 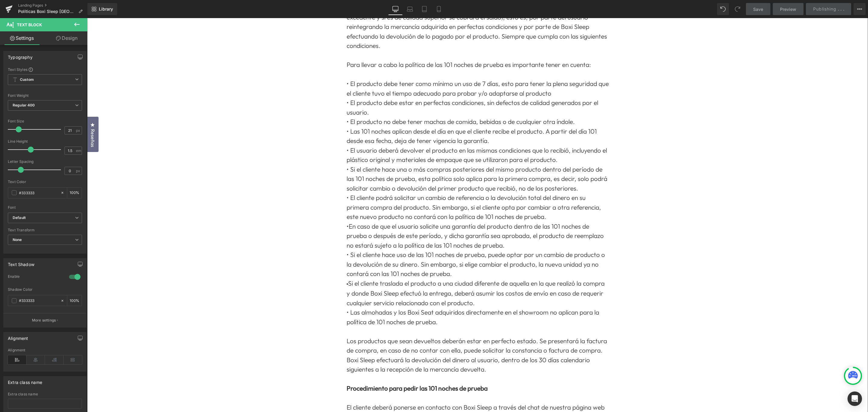 What do you see at coordinates (20, 55) in the screenshot?
I see `div: Typography` at bounding box center [20, 55].